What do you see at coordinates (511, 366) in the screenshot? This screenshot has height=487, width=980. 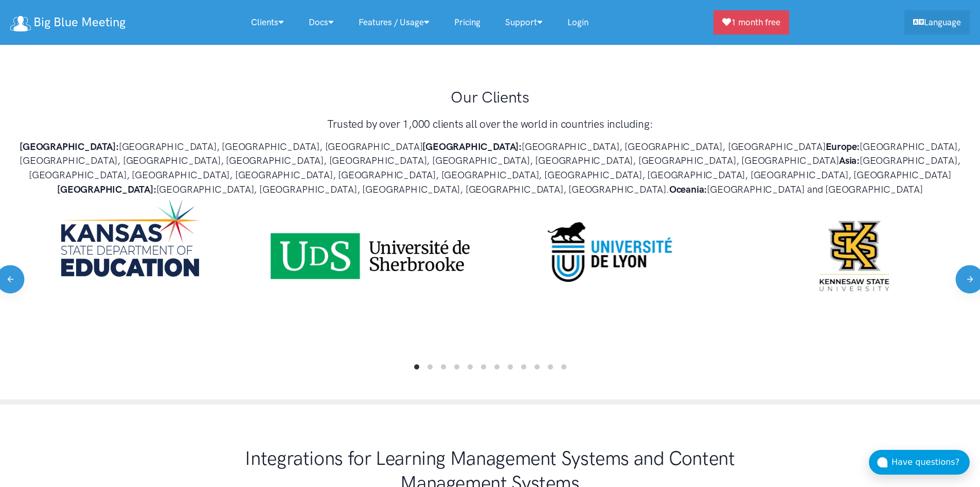 I see `li: Page dot 8` at bounding box center [511, 366].